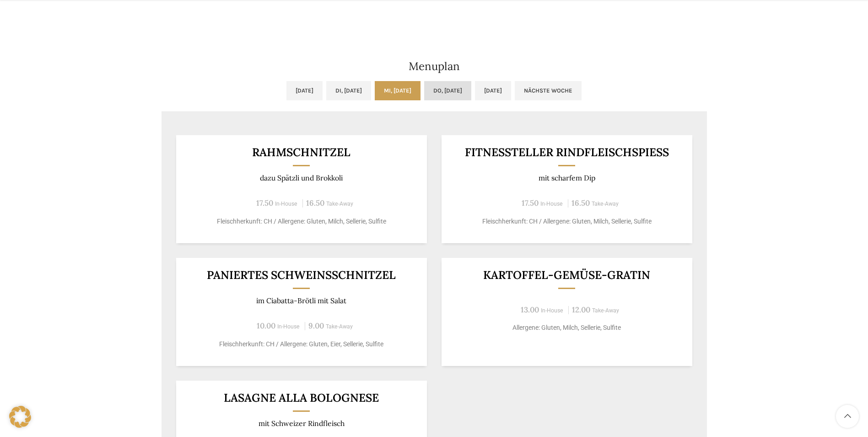 Image resolution: width=868 pixels, height=437 pixels. What do you see at coordinates (567, 152) in the screenshot?
I see `h3: Fitnessteller Rindfleischspiess` at bounding box center [567, 152].